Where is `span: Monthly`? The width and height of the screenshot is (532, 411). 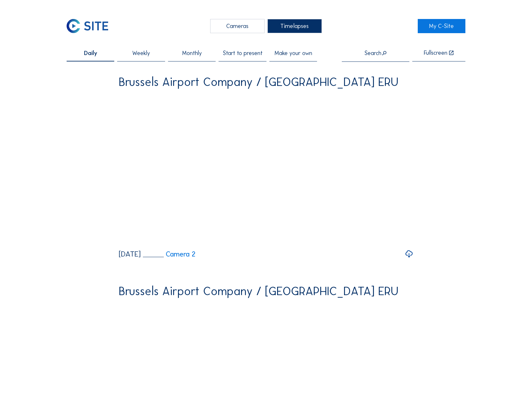
span: Monthly is located at coordinates (192, 53).